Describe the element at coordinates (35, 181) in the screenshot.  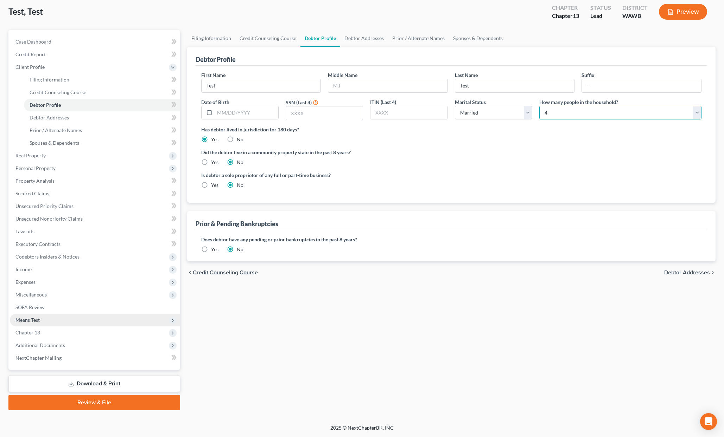
I see `span: Property Analysis` at that location.